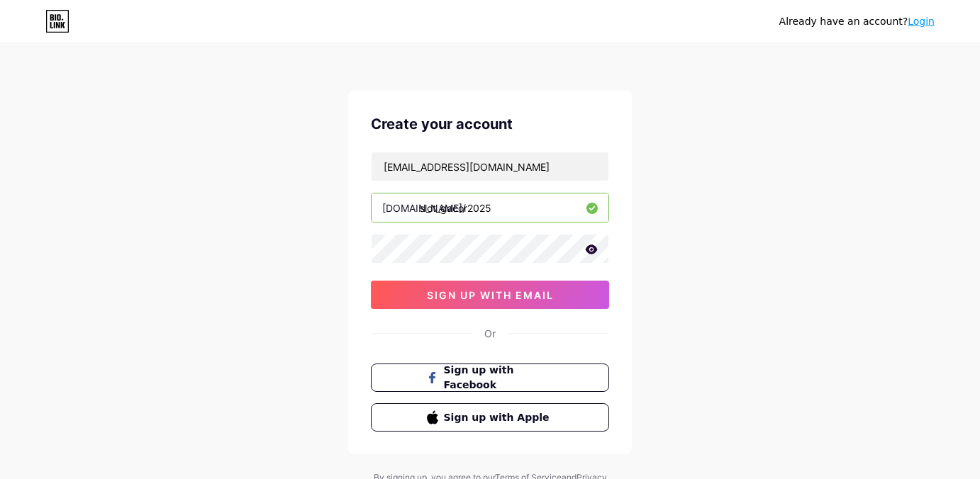  Describe the element at coordinates (490, 378) in the screenshot. I see `a: Sign up with Facebook` at that location.